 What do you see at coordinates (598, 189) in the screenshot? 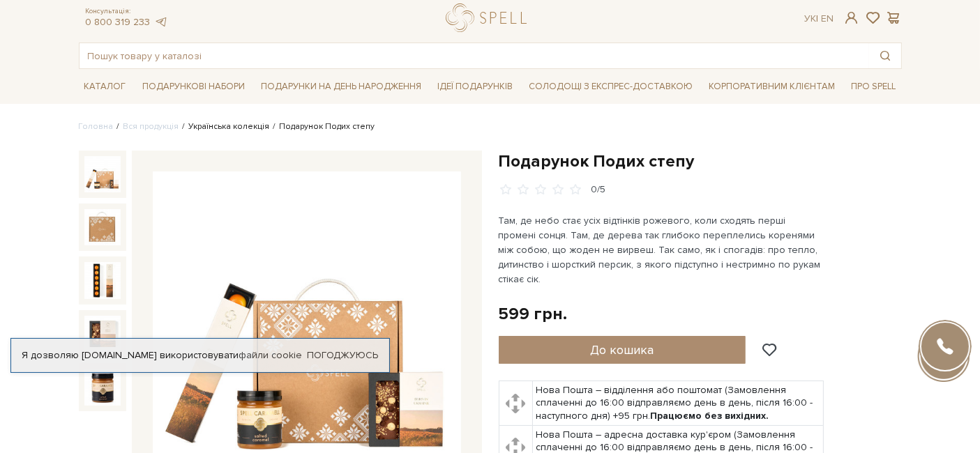
I see `div: 0/5` at bounding box center [598, 189].